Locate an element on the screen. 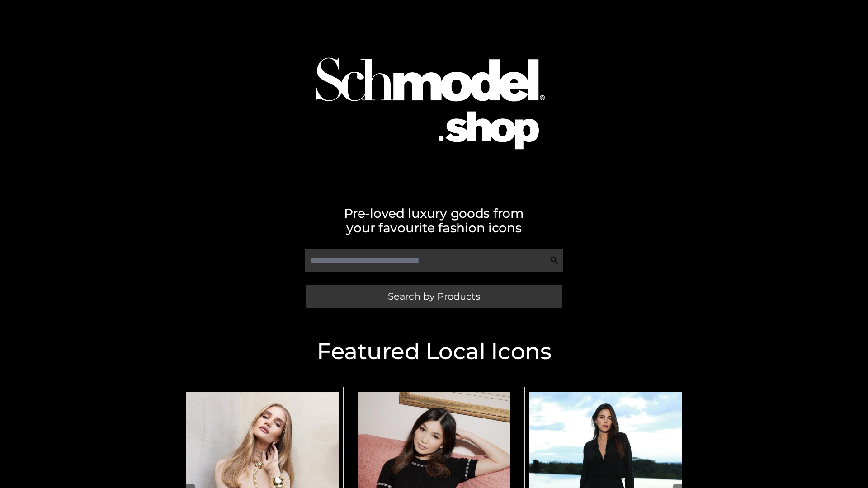  h2: Pre-loved luxury goods from your favourite fashion icons is located at coordinates (434, 220).